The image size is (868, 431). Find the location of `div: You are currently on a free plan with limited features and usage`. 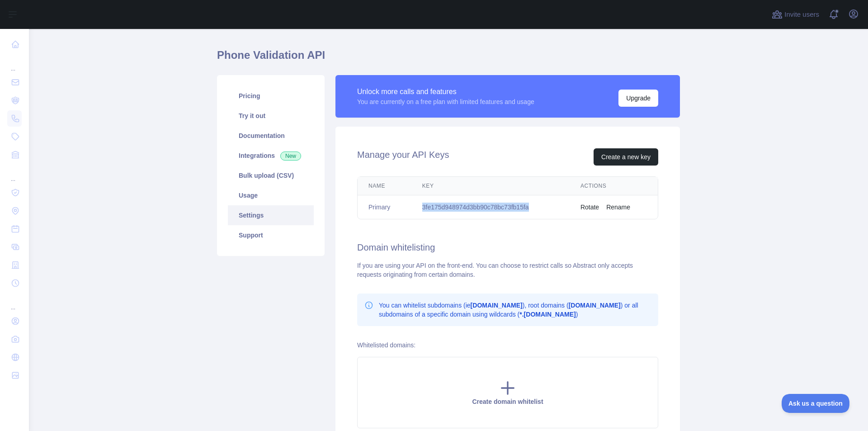

div: You are currently on a free plan with limited features and usage is located at coordinates (446, 102).